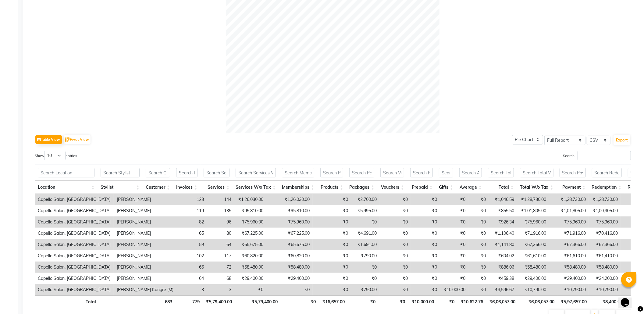 The width and height of the screenshot is (644, 314). Describe the element at coordinates (250, 200) in the screenshot. I see `td: ₹1,26,030.00` at that location.